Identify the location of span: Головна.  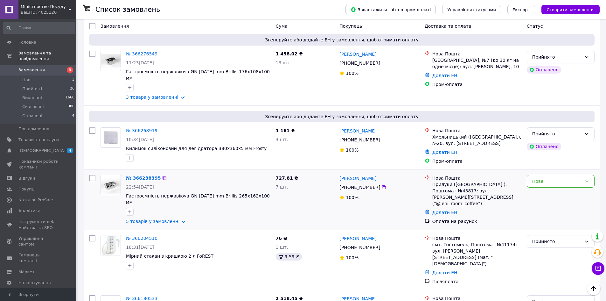
(27, 42).